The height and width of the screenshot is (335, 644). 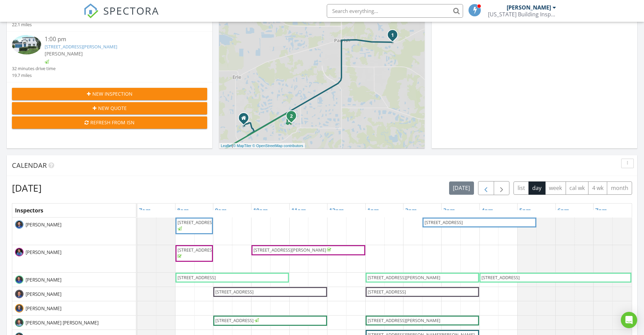 What do you see at coordinates (555, 188) in the screenshot?
I see `button: week` at bounding box center [555, 188].